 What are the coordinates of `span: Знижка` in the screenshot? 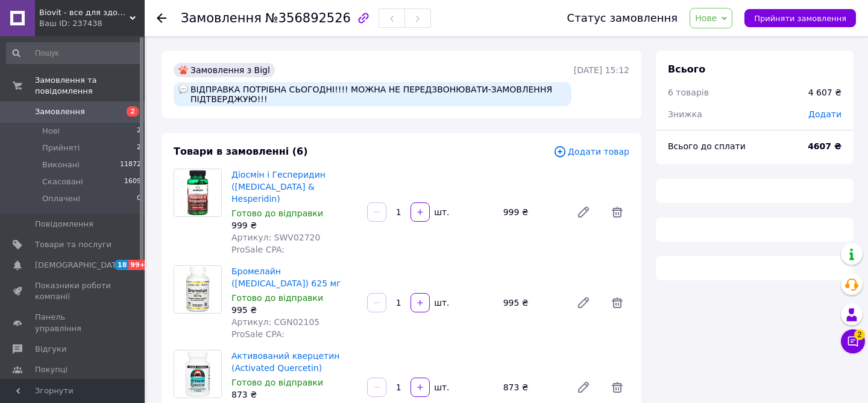 It's located at (685, 114).